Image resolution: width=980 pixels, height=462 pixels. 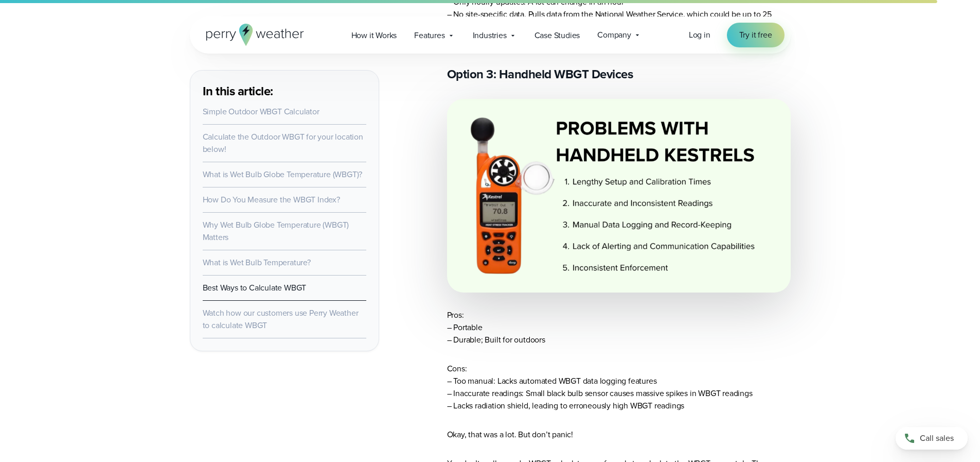 What do you see at coordinates (619, 196) in the screenshot?
I see `img: Handheld Kestrel WBGT Meter` at bounding box center [619, 196].